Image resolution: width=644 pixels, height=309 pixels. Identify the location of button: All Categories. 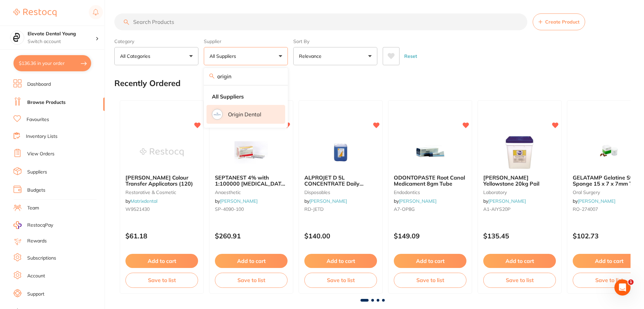
(156, 56).